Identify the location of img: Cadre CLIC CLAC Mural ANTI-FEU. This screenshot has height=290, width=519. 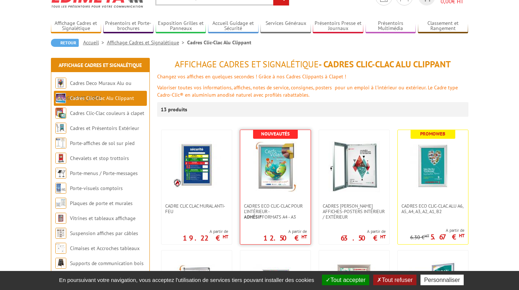
(197, 165).